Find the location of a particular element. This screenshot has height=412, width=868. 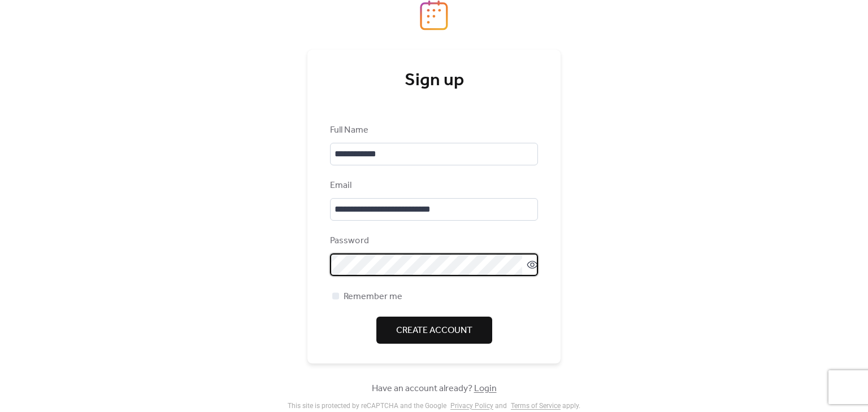

a: Privacy Policy is located at coordinates (472, 406).